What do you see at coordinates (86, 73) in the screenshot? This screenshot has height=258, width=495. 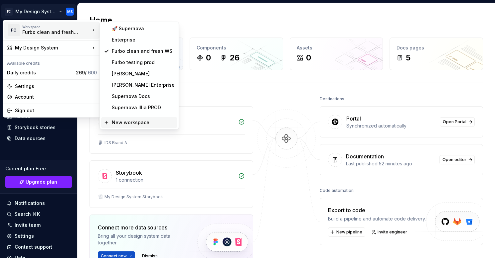 I see `span: 269 /` at bounding box center [86, 73].